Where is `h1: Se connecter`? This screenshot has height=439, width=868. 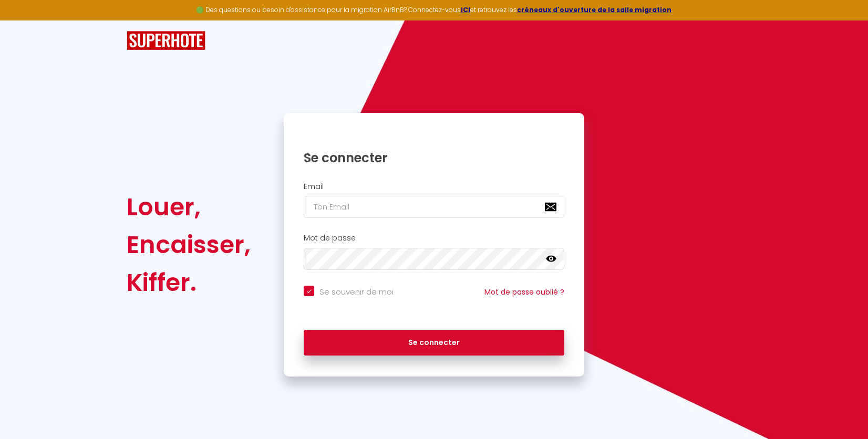
h1: Se connecter is located at coordinates (434, 157).